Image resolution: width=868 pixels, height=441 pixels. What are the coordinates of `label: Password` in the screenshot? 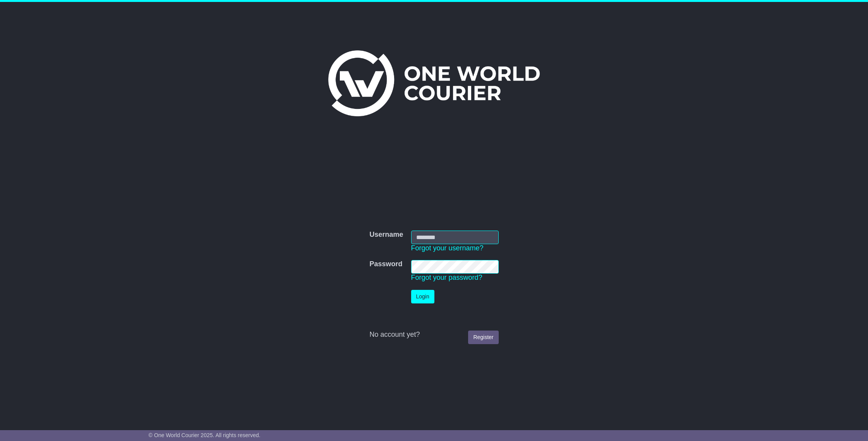 It's located at (386, 264).